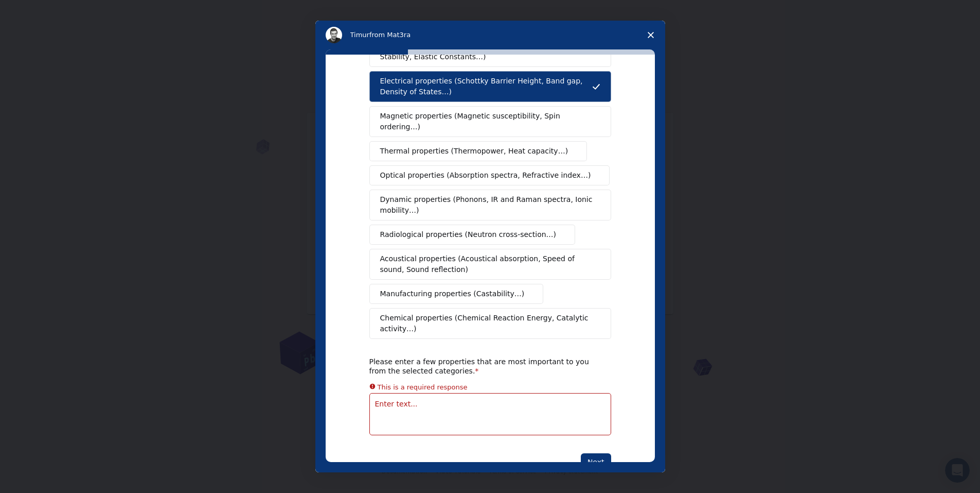 Image resolution: width=980 pixels, height=493 pixels. What do you see at coordinates (486, 121) in the screenshot?
I see `span: Magnetic properties (Magnetic susceptibility, Spin ordering…)` at bounding box center [486, 121].